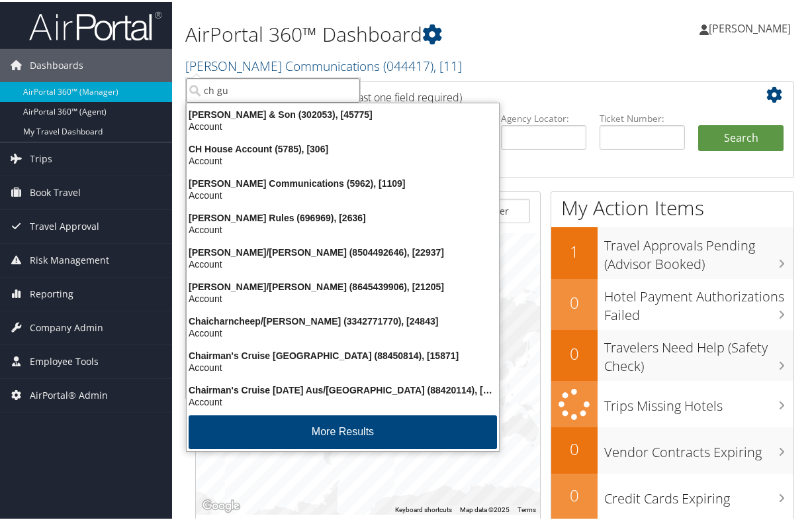 Image resolution: width=812 pixels, height=520 pixels. I want to click on h2: 1, so click(574, 250).